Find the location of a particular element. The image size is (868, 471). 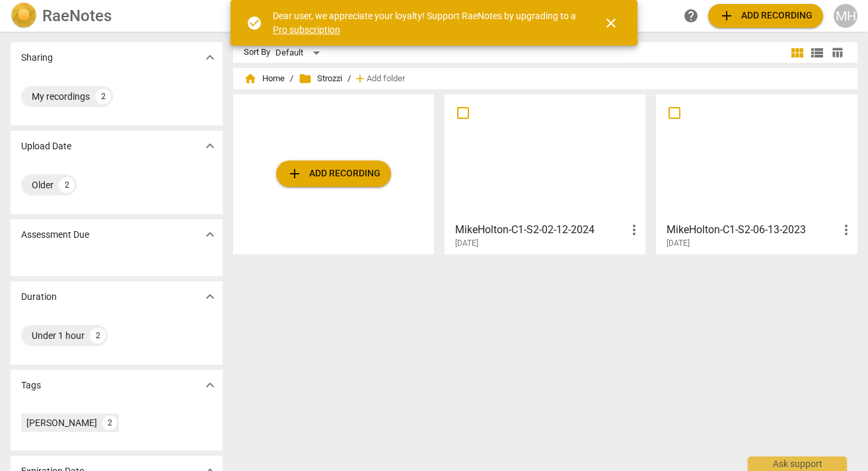

h3: MikeHolton-C1-S2-02-12-2024 is located at coordinates (540, 230).